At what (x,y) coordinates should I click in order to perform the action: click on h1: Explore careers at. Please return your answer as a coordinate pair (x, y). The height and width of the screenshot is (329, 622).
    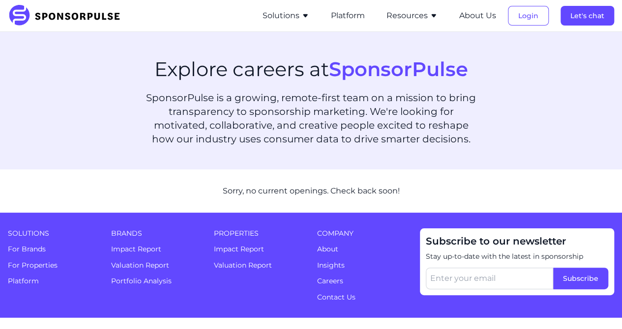
    Looking at the image, I should click on (311, 69).